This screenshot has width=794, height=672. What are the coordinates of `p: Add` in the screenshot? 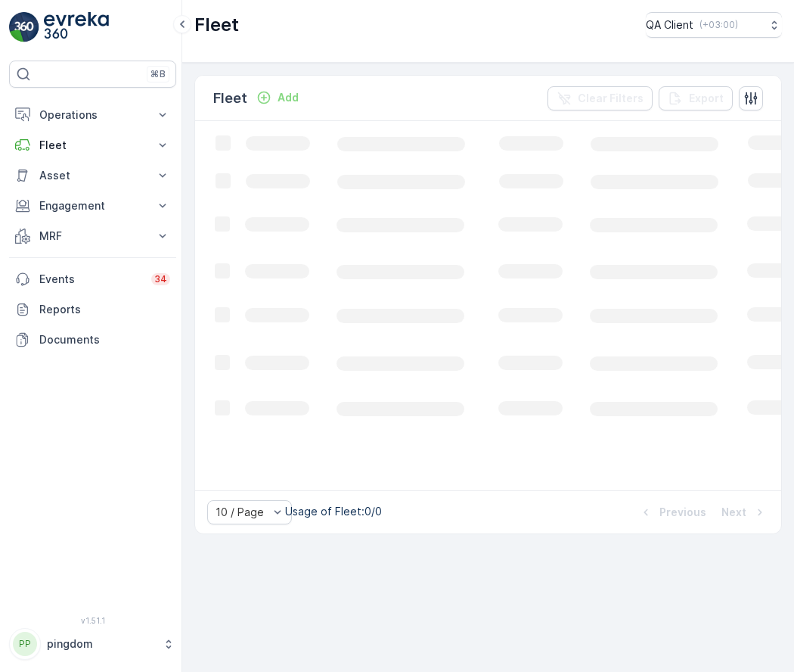 It's located at (288, 98).